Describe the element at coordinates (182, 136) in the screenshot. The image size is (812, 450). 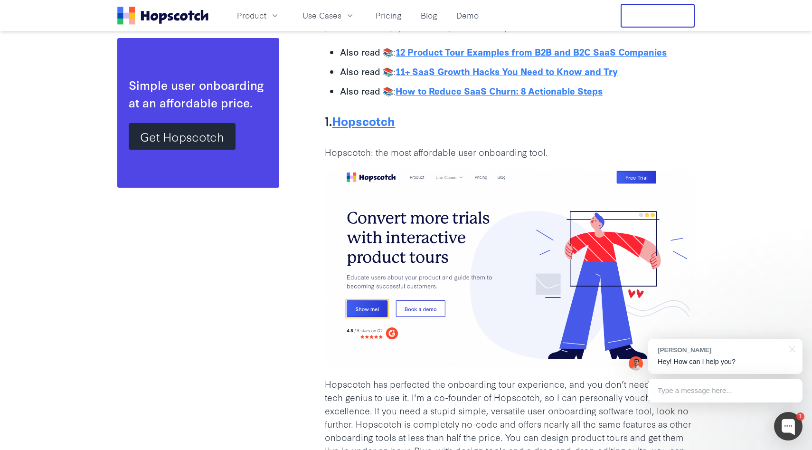
I see `a: Get Hopscotch` at that location.